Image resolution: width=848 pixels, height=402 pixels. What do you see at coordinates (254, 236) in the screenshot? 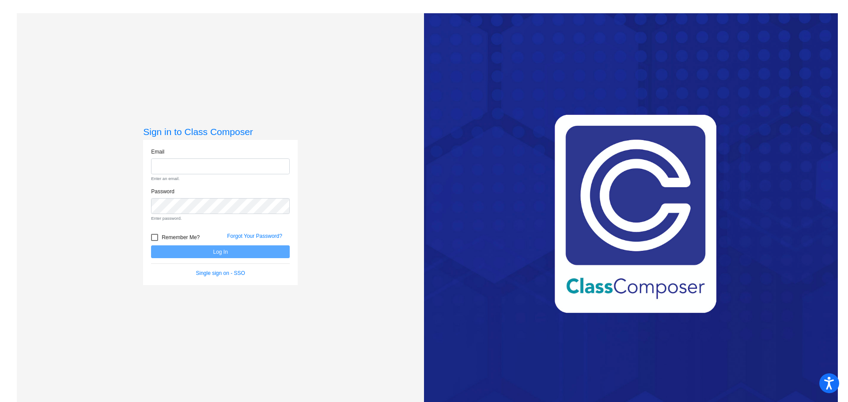
I see `a: Forgot Your Password?` at bounding box center [254, 236].